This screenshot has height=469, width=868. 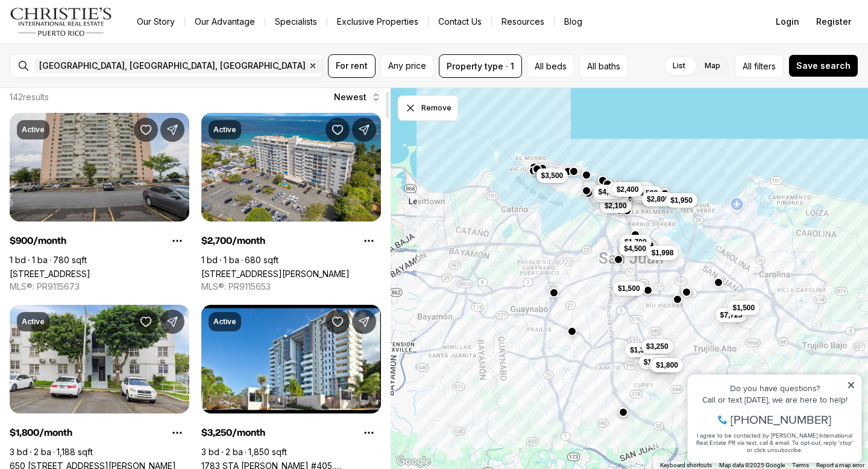 What do you see at coordinates (657, 347) in the screenshot?
I see `span: $3,250` at bounding box center [657, 347].